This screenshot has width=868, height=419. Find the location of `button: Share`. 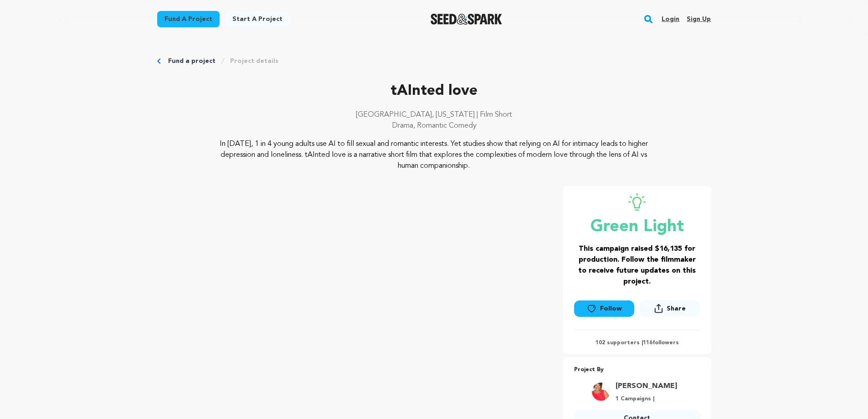

button: Share is located at coordinates (670, 308).